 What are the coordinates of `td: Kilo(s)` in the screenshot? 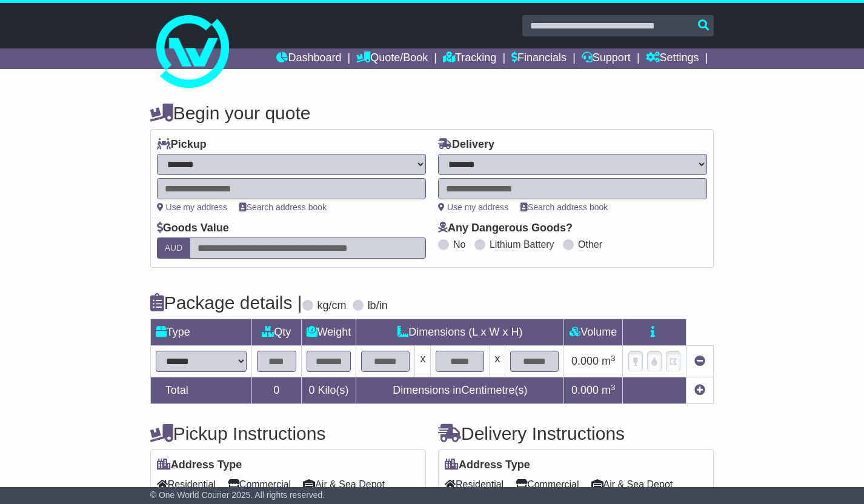 It's located at (329, 390).